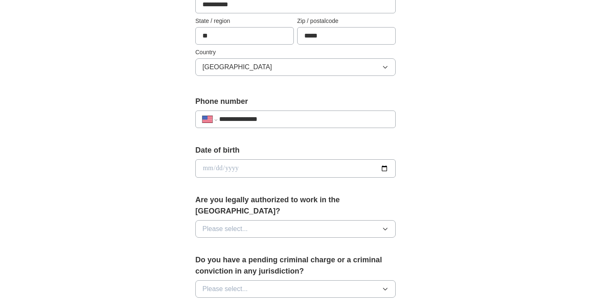  What do you see at coordinates (244, 21) in the screenshot?
I see `label: State / region` at bounding box center [244, 21].